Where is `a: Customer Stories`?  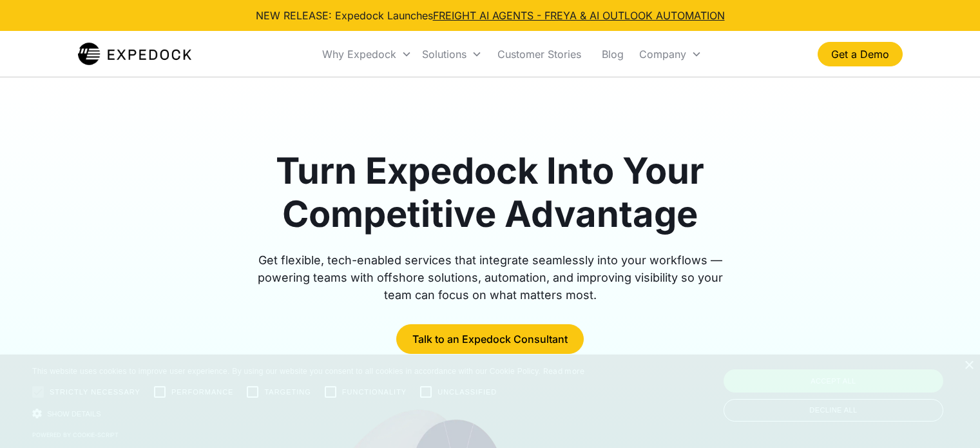
a: Customer Stories is located at coordinates (539, 54).